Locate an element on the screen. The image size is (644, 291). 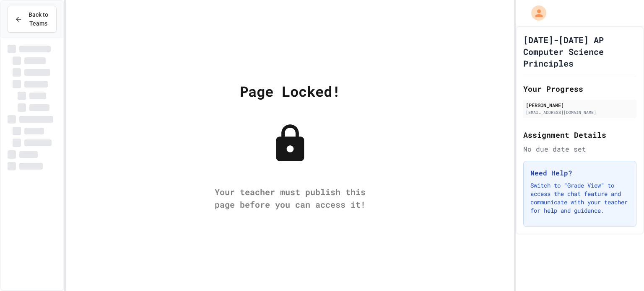
span: Back to Teams is located at coordinates (38, 19).